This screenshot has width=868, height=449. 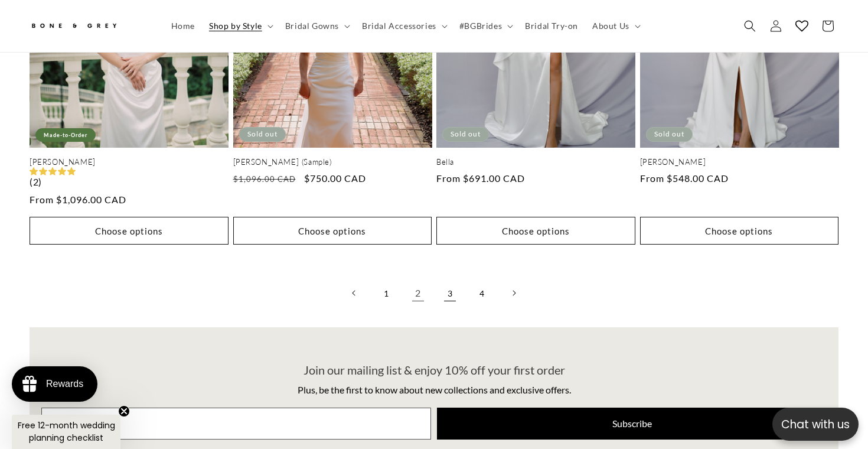 I want to click on a: Page 2, so click(x=418, y=293).